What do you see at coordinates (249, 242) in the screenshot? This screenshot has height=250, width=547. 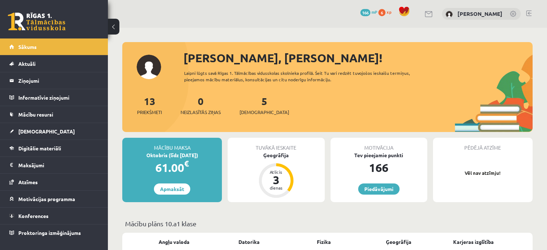 I see `a: Datorika` at bounding box center [249, 242].